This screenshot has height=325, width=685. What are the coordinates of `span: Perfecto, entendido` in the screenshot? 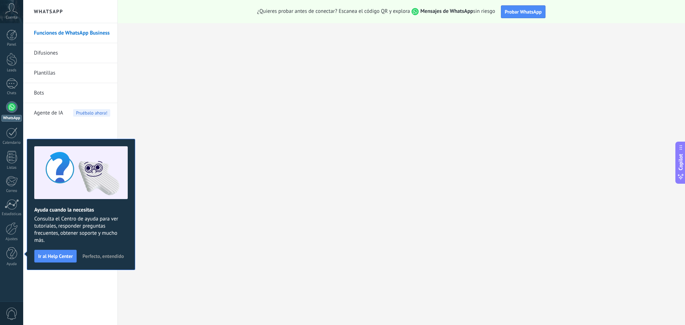 It's located at (103, 256).